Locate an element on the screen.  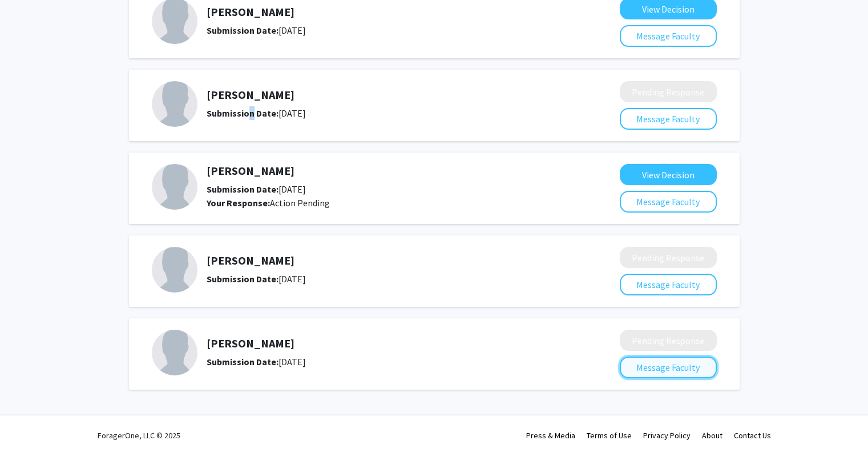
div: Action Pending is located at coordinates (383, 203).